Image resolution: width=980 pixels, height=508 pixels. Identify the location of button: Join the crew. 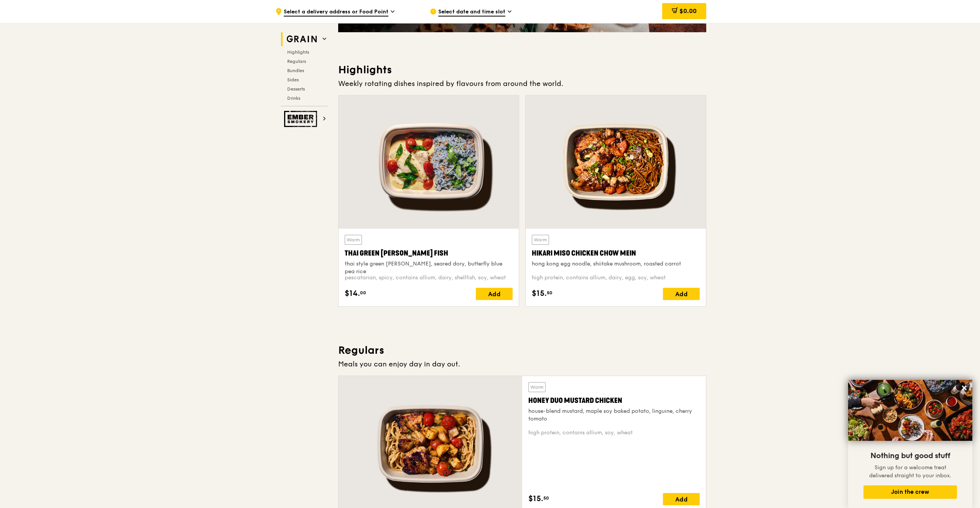
(911, 492).